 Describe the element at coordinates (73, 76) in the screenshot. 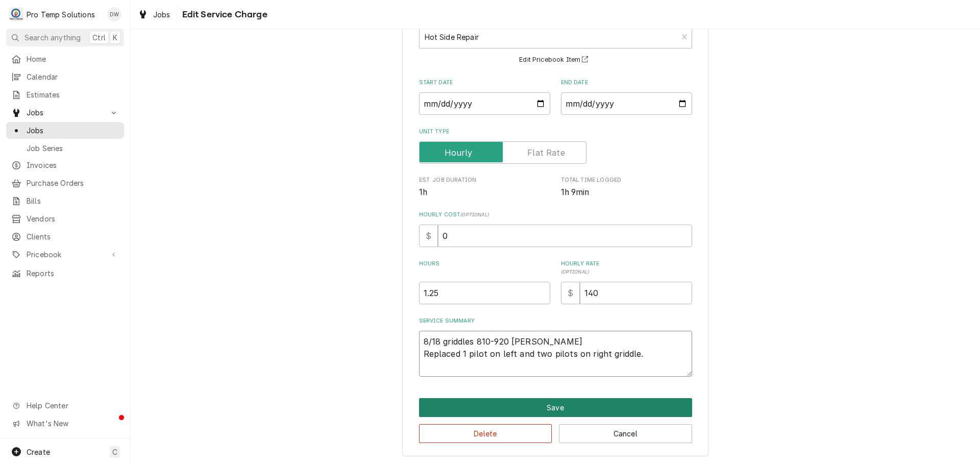

I see `span: Calendar` at that location.